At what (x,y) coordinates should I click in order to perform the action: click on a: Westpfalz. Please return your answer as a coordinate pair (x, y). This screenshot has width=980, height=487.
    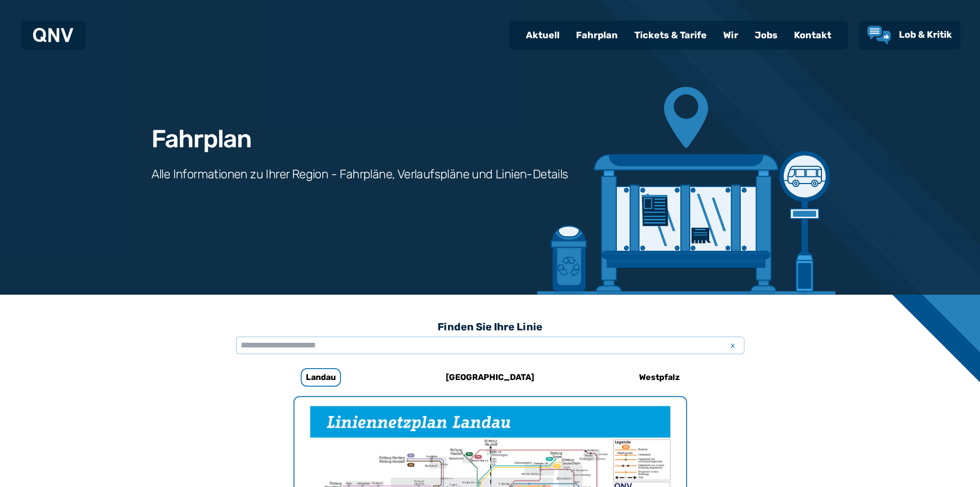
    Looking at the image, I should click on (660, 377).